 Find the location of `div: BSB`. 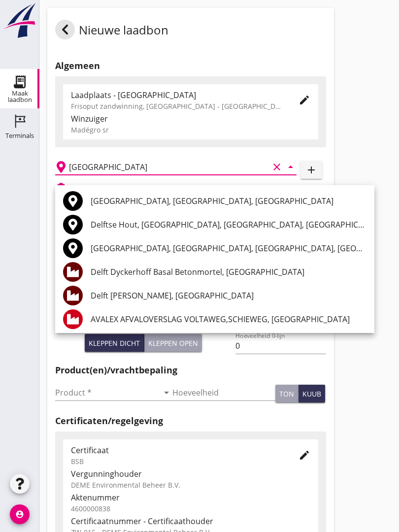

div: BSB is located at coordinates (177, 461).